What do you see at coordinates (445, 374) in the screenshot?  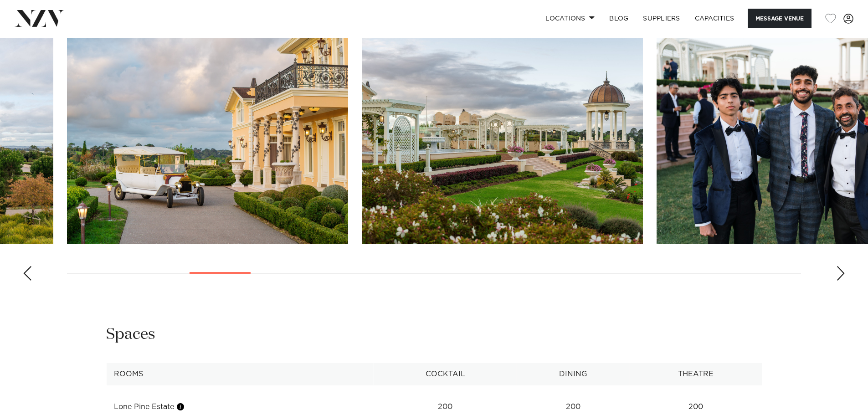 I see `th: Cocktail` at bounding box center [445, 374].